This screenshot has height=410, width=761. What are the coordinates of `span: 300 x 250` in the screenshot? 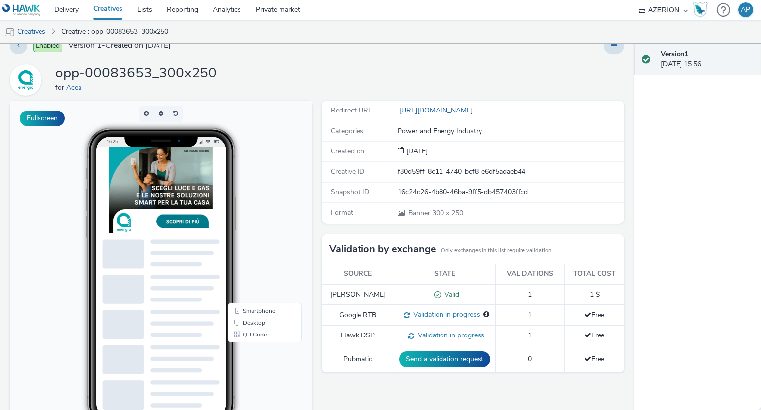 It's located at (435, 213).